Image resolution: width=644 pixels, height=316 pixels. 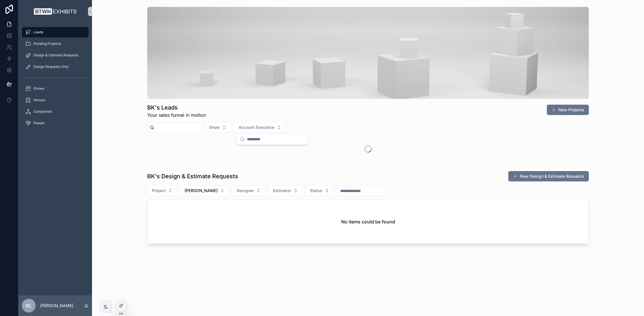 What do you see at coordinates (55, 55) in the screenshot?
I see `a: Design & Estimate Requests` at bounding box center [55, 55].